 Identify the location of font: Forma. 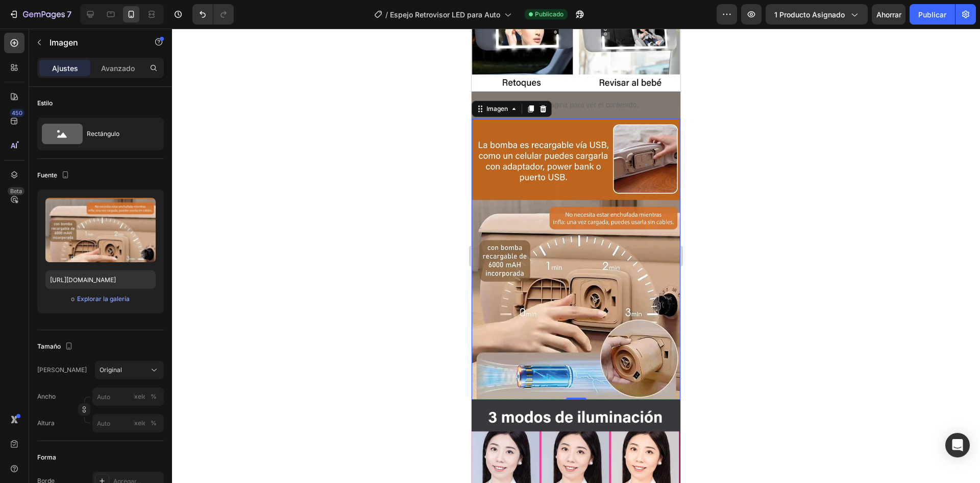
(47, 456).